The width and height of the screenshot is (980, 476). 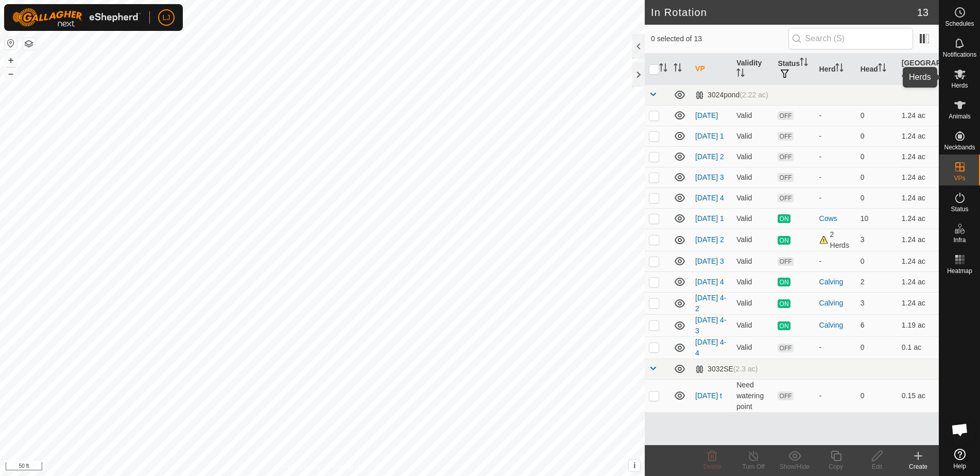 I want to click on td: 0.15 ac, so click(x=918, y=396).